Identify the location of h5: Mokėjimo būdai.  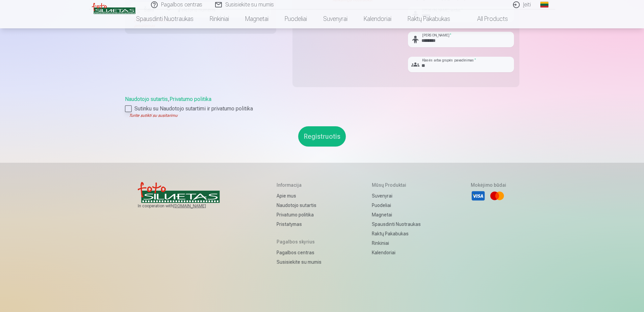
(488, 185).